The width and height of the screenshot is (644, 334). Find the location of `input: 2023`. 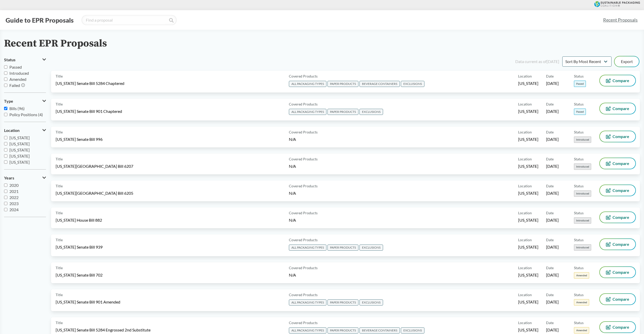

input: 2023 is located at coordinates (6, 203).